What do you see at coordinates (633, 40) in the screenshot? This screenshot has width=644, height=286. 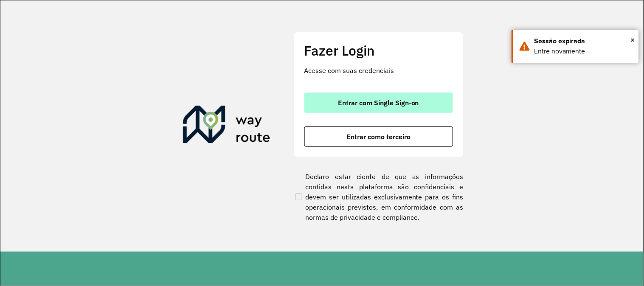 I see `button: Close` at bounding box center [633, 40].